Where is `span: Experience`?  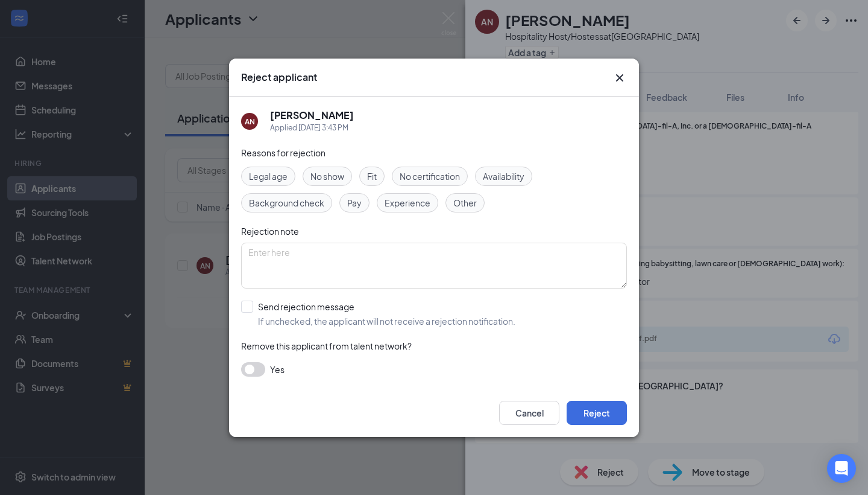 span: Experience is located at coordinates (407, 202).